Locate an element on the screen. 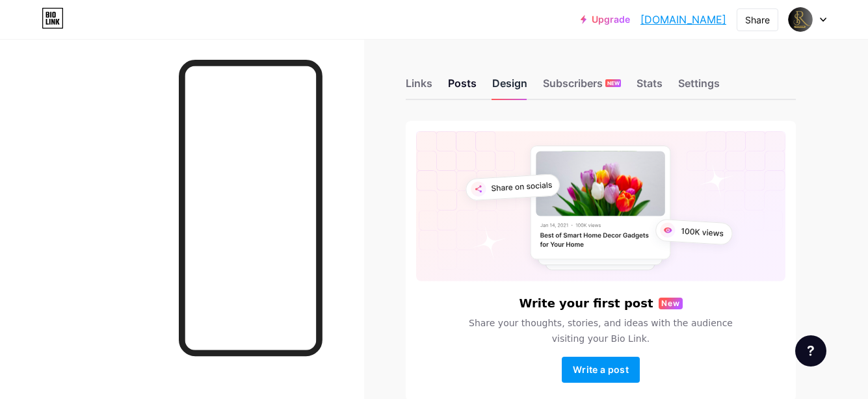  a: Upgrade is located at coordinates (606, 20).